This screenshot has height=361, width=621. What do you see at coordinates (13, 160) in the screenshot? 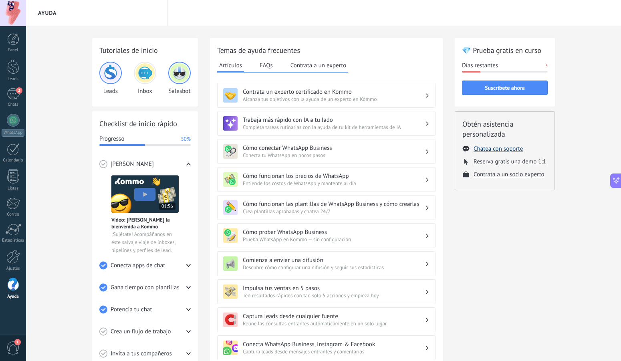
I see `div: Calendario` at bounding box center [13, 160].